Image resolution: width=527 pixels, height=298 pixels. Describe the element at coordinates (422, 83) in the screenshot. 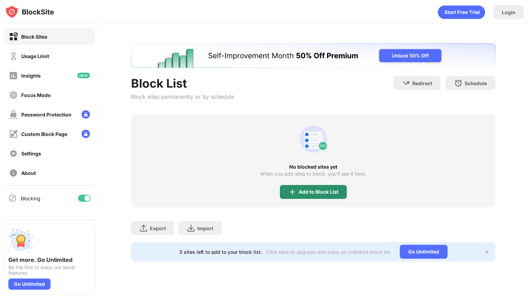

I see `div: Redirect` at that location.